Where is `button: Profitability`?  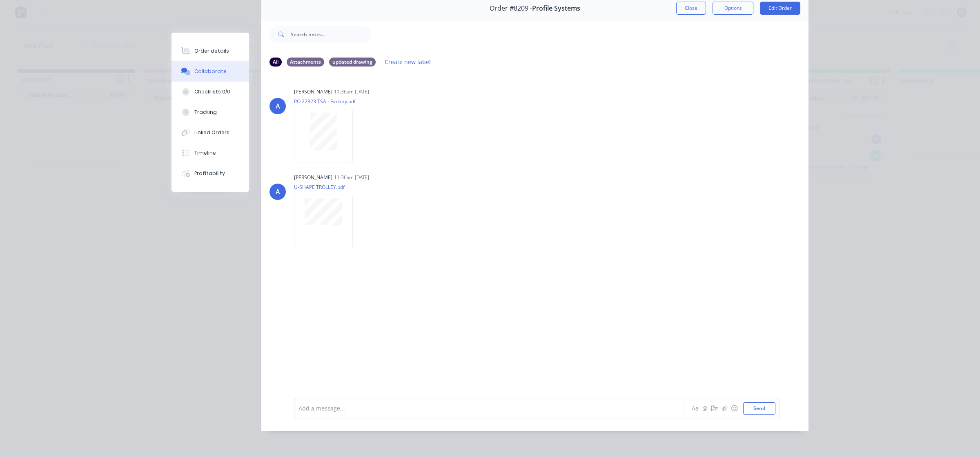 button: Profitability is located at coordinates (210, 174).